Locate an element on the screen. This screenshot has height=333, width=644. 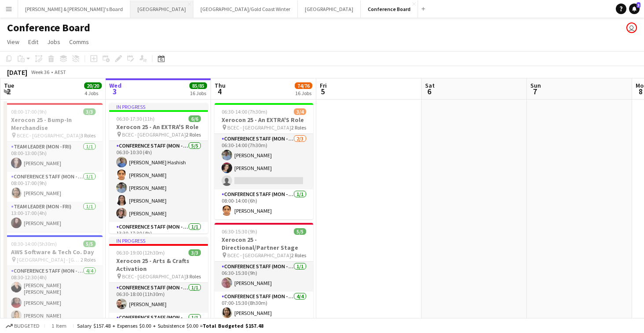
span: Budgeted is located at coordinates (27, 326).